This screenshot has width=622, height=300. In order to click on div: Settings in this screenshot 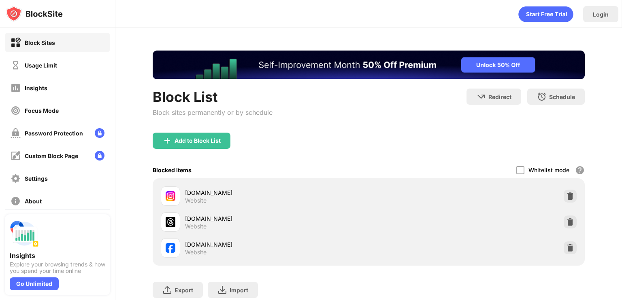, I will do `click(36, 179)`.